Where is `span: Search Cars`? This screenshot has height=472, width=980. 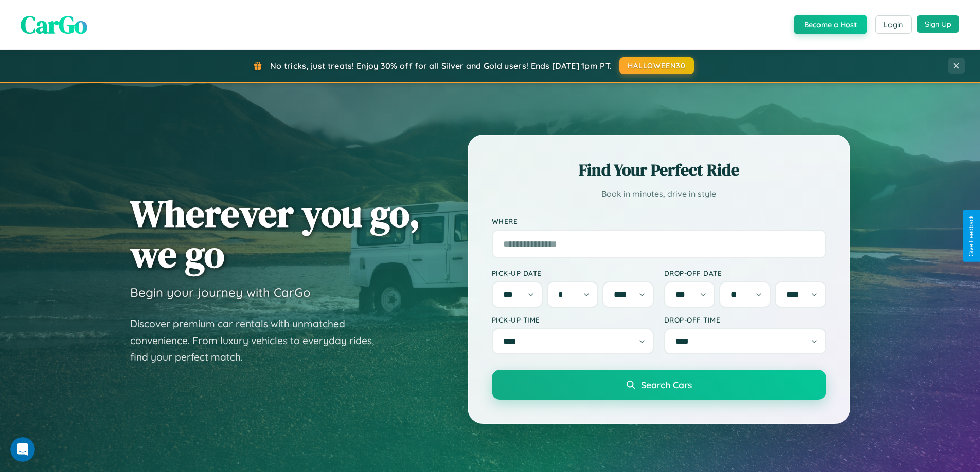 span: Search Cars is located at coordinates (666, 385).